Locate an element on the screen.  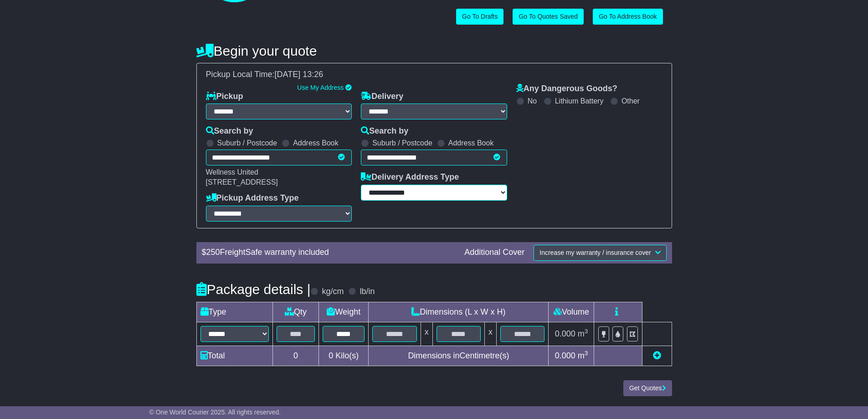
span: Increase my warranty / insurance cover is located at coordinates (595, 252).